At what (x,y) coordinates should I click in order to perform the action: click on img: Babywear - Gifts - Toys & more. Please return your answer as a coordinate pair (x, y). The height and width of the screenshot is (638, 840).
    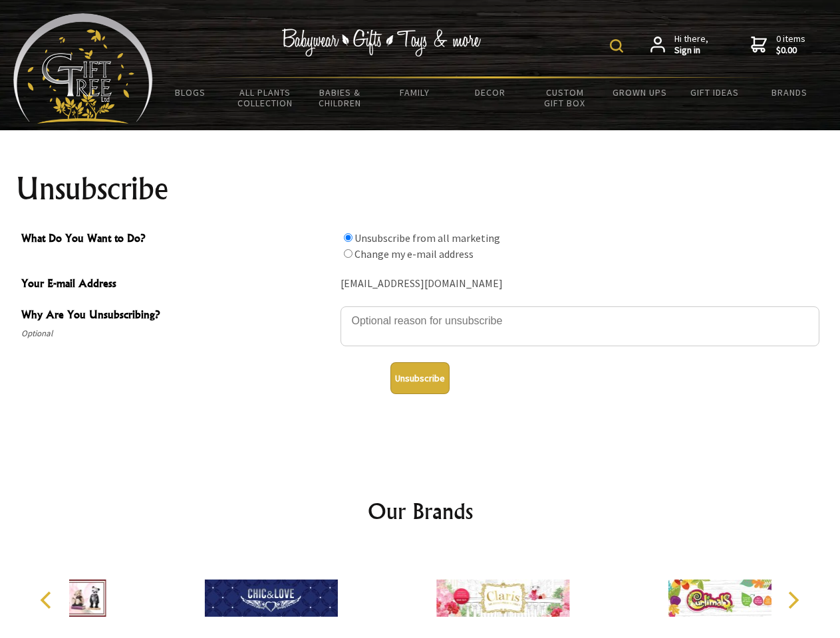
    Looking at the image, I should click on (382, 42).